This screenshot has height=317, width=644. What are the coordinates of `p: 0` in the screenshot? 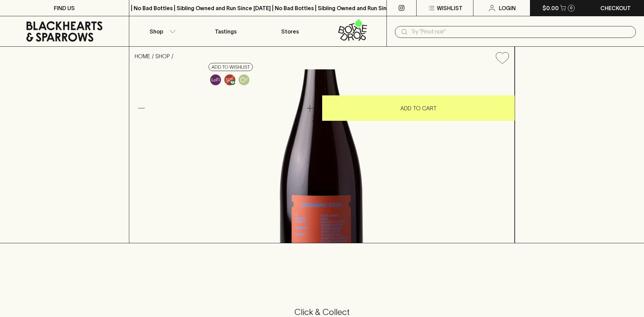 It's located at (571, 8).